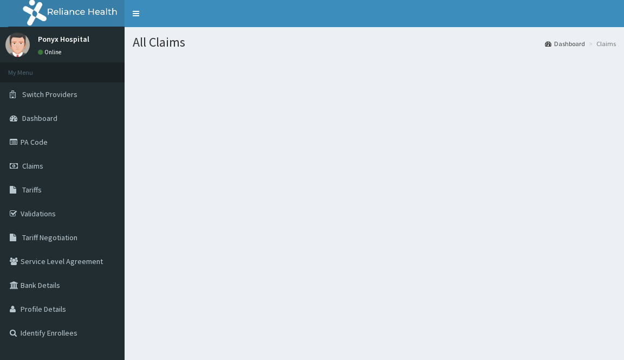 The width and height of the screenshot is (624, 360). What do you see at coordinates (50, 237) in the screenshot?
I see `span: Tariff Negotiation` at bounding box center [50, 237].